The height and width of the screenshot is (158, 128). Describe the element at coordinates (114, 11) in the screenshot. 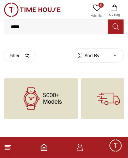

I see `button: My Bag` at that location.